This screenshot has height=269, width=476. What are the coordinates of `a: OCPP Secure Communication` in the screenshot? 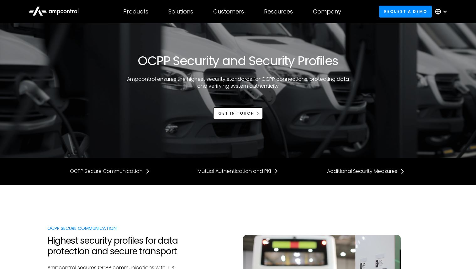 It's located at (110, 171).